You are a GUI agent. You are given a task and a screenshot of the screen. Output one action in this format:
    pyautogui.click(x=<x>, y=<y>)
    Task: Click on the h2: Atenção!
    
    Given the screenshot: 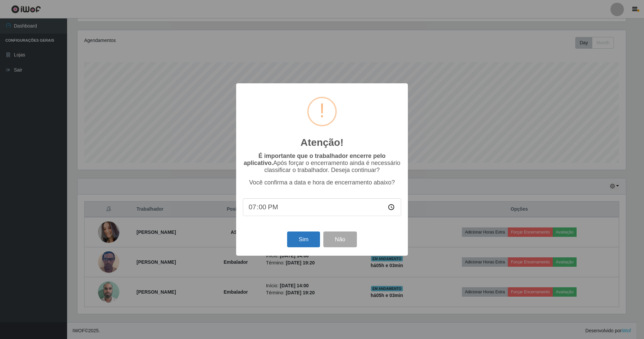 What is the action you would take?
    pyautogui.click(x=322, y=142)
    